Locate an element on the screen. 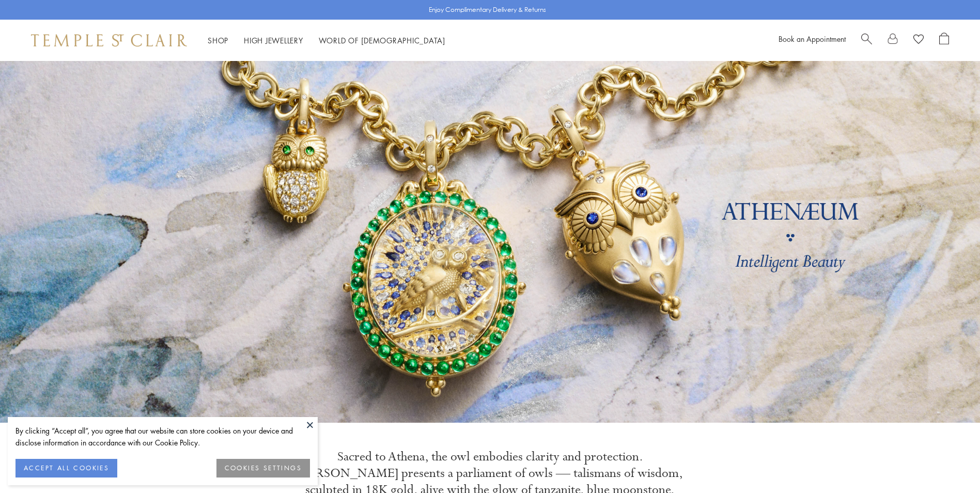  nav: Main navigation is located at coordinates (326, 41).